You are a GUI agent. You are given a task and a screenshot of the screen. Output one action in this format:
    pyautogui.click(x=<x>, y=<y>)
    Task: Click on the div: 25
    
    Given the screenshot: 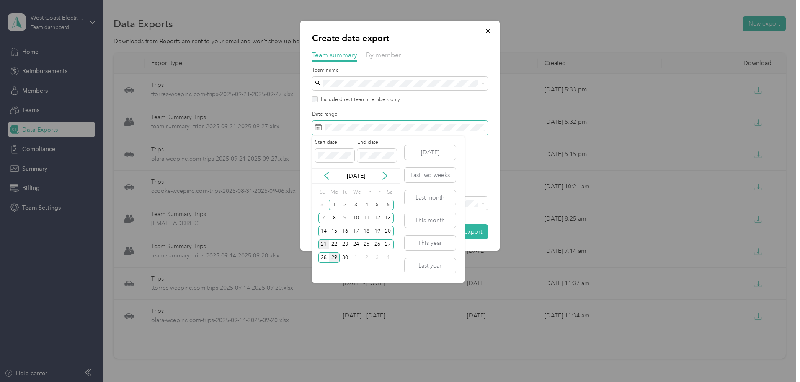 What is the action you would take?
    pyautogui.click(x=367, y=244)
    